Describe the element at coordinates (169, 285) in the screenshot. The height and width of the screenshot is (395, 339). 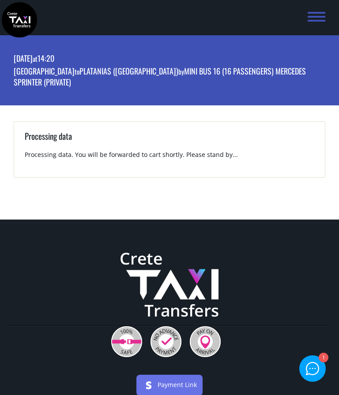
I see `img: Crete Taxi Transfers` at that location.